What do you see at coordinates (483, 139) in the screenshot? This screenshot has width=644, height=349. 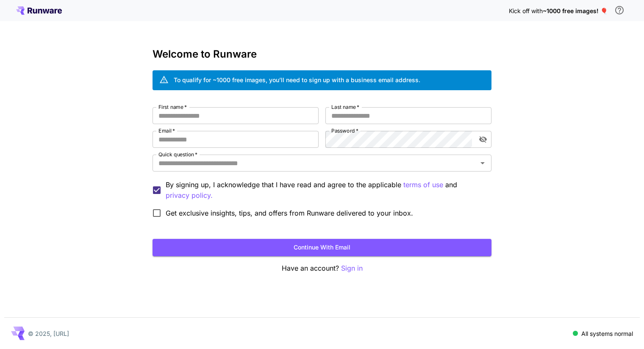 I see `button: toggle password visibility` at bounding box center [483, 139].